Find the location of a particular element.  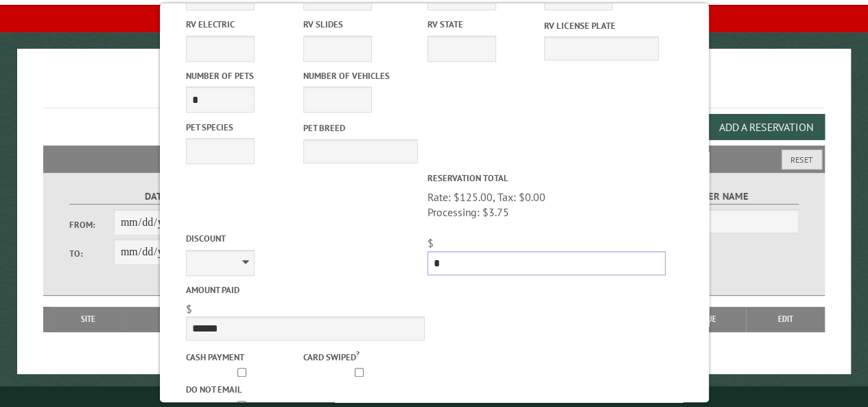

div: Processing: $3.75 is located at coordinates (546, 213).